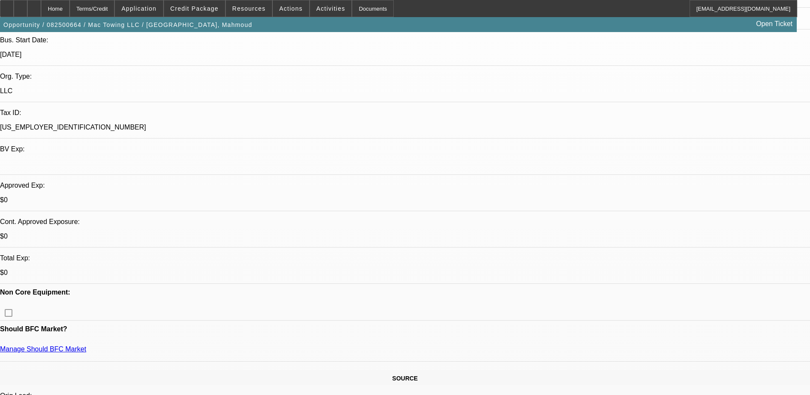  I want to click on button: Application, so click(139, 9).